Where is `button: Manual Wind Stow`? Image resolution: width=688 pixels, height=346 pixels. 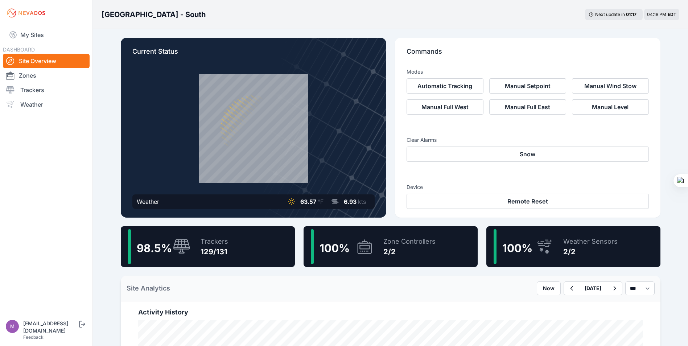
button: Manual Wind Stow is located at coordinates (611, 86).